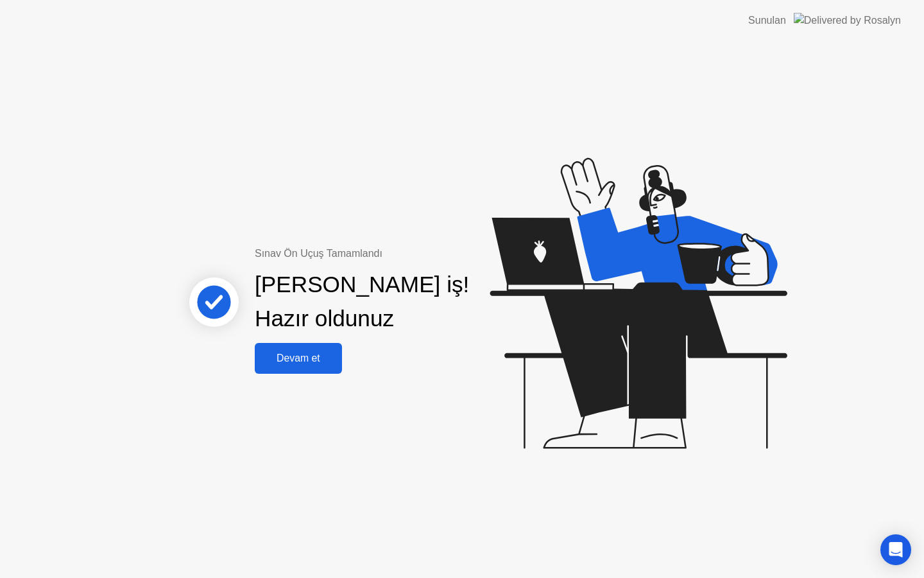 The image size is (924, 578). What do you see at coordinates (298, 358) in the screenshot?
I see `button: Devam et` at bounding box center [298, 358].